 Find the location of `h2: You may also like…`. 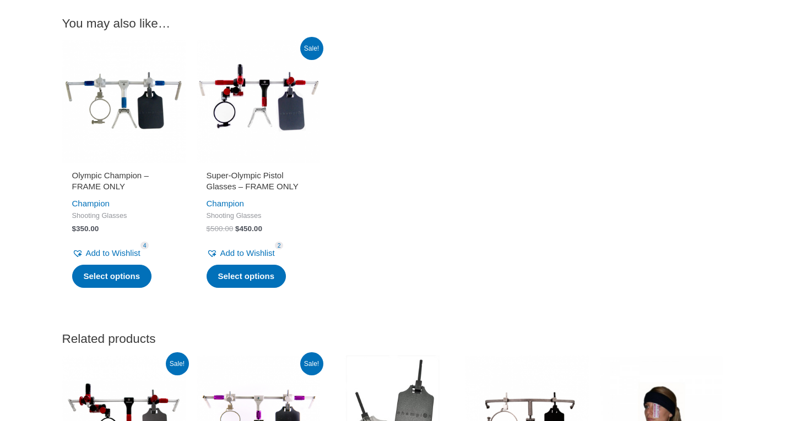

h2: You may also like… is located at coordinates (393, 23).